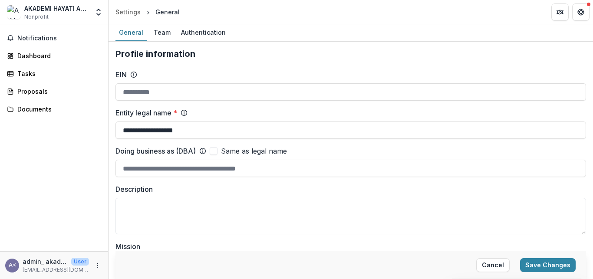 The image size is (593, 279). I want to click on div: Team, so click(162, 32).